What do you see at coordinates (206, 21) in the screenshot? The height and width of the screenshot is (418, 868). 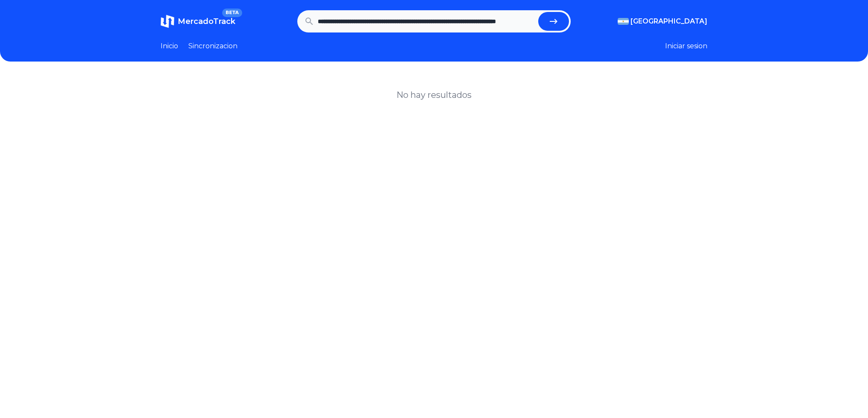 I see `span: MercadoTrack` at bounding box center [206, 21].